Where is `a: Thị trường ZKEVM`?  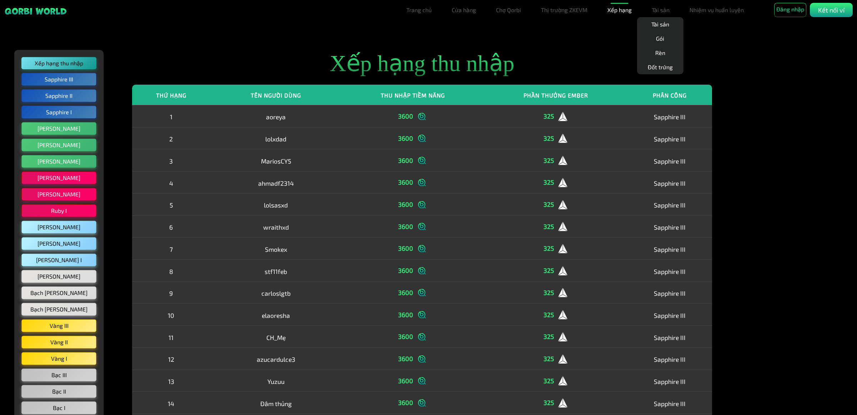
a: Thị trường ZKEVM is located at coordinates (564, 10).